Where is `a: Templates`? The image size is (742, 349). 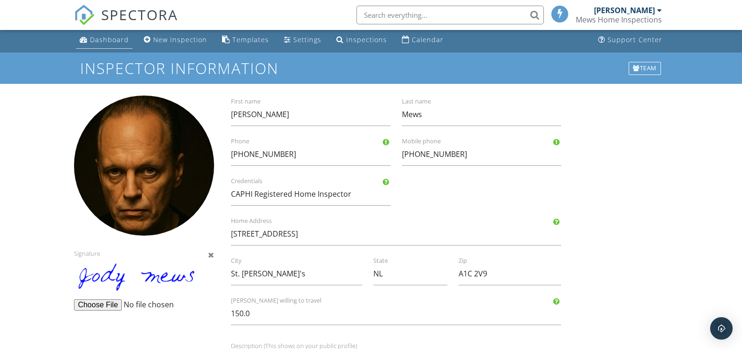 a: Templates is located at coordinates (245, 40).